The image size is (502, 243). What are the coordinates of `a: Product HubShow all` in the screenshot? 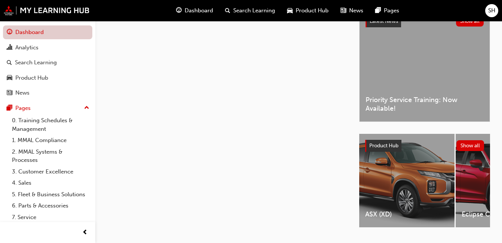 It's located at (425, 146).